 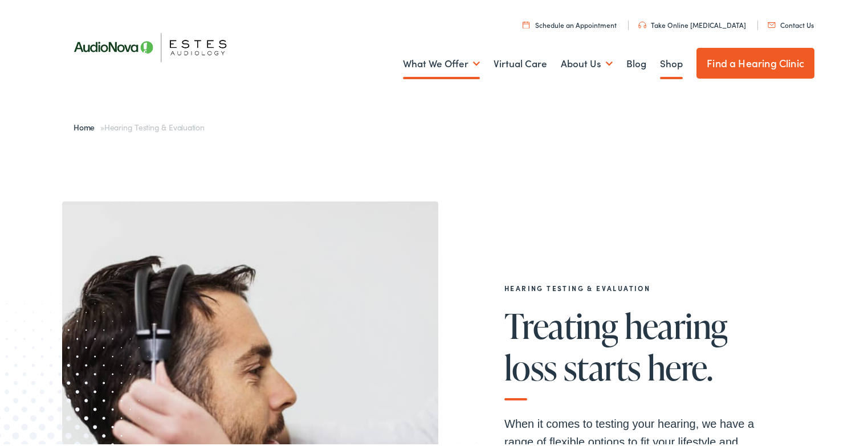 I want to click on a: About Us, so click(x=586, y=62).